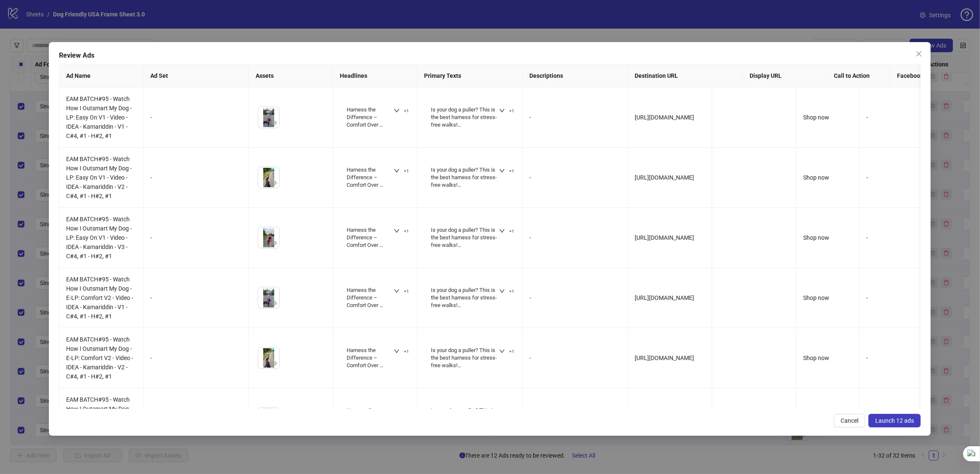  I want to click on th: Ad Set, so click(196, 76).